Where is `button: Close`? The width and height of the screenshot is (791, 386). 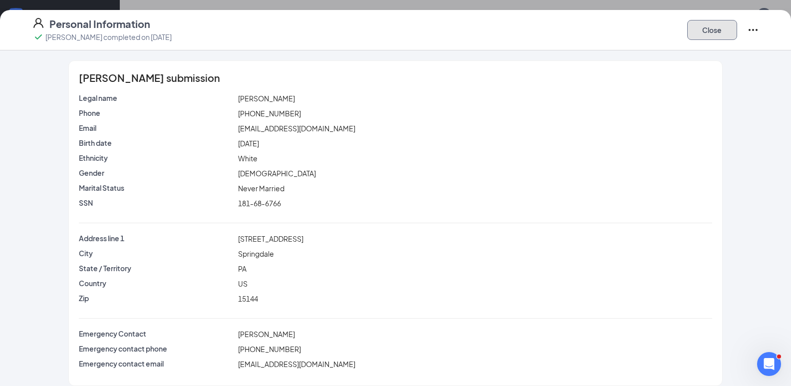 button: Close is located at coordinates (712, 30).